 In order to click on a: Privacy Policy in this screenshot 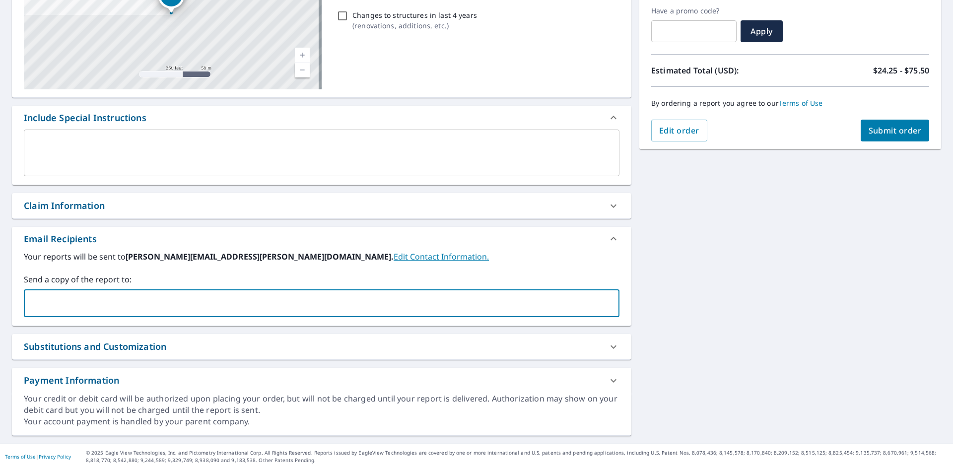, I will do `click(55, 457)`.